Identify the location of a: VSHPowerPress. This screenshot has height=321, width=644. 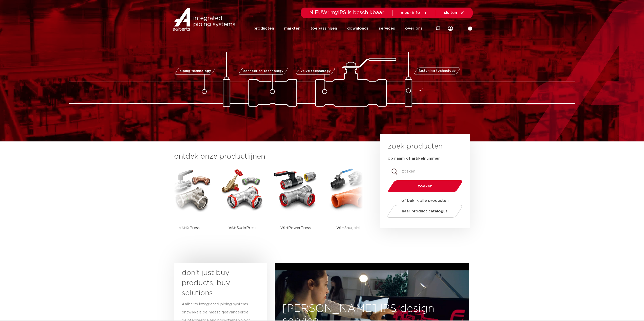
(296, 205).